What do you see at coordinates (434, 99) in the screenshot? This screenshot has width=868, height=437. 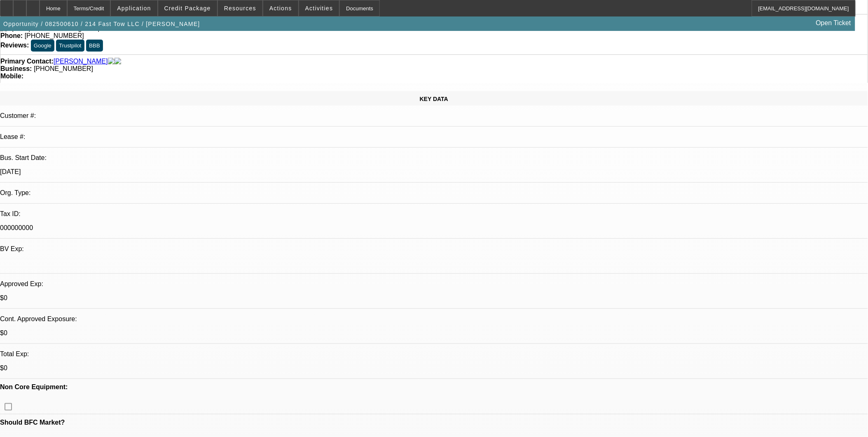 I see `span: KEY DATA` at bounding box center [434, 99].